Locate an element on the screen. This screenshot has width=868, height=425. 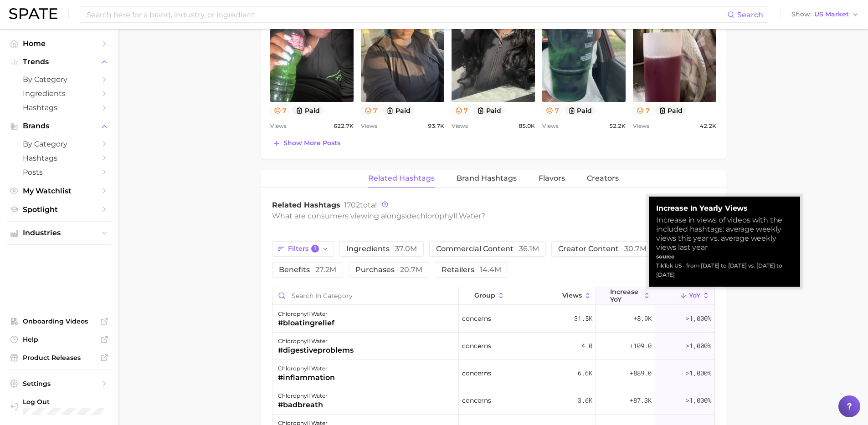
span: ingredients is located at coordinates (382, 249).